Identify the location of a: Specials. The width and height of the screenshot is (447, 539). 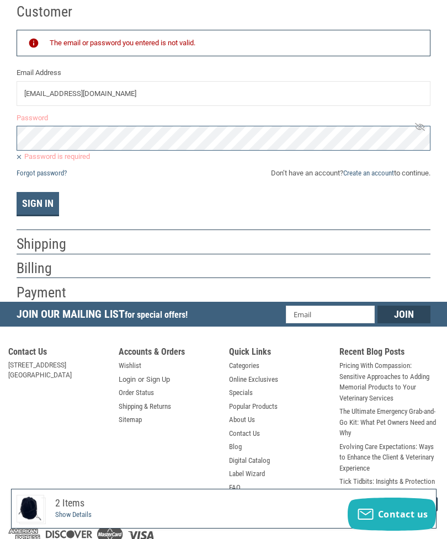
(241, 393).